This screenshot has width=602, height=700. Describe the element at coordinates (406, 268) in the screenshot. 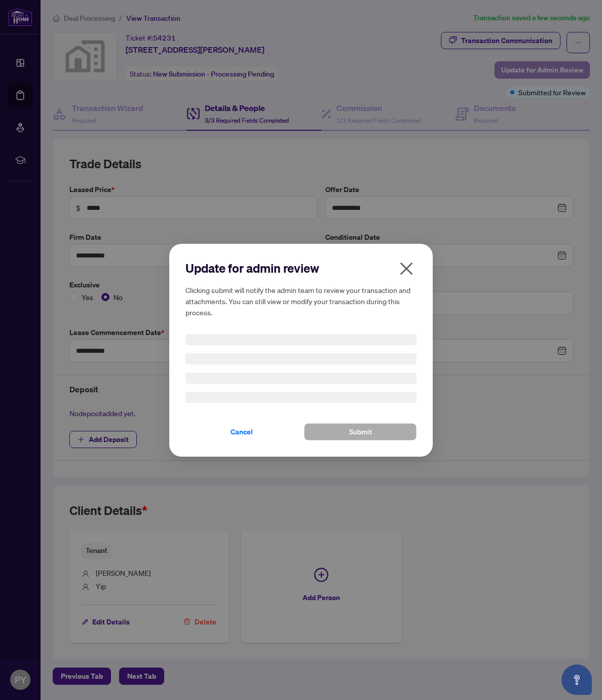

I see `span: close` at that location.